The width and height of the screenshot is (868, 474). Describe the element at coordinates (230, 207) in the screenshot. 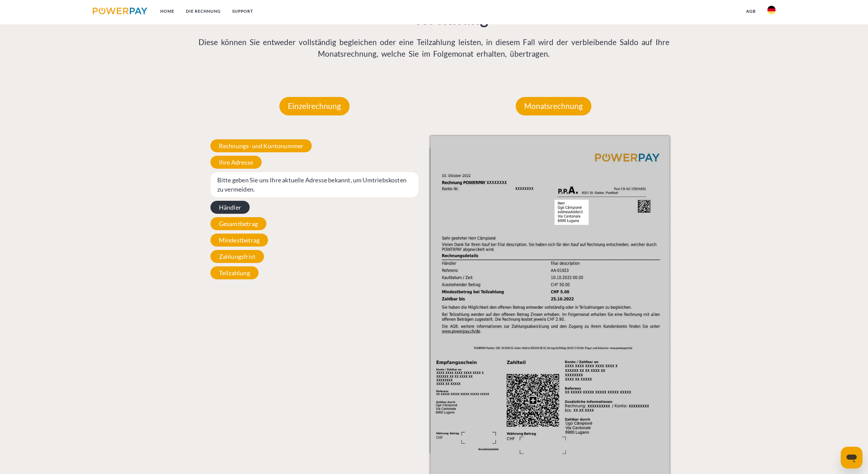

I see `span: Händler` at that location.